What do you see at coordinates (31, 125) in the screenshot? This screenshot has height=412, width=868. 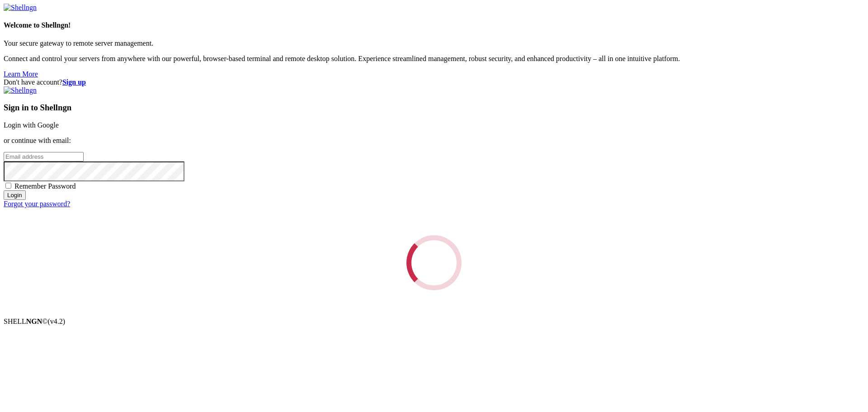 I see `a: Login with Google` at bounding box center [31, 125].